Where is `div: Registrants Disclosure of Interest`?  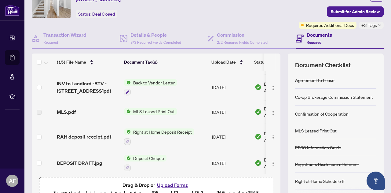
div: Registrants Disclosure of Interest is located at coordinates (327, 164).